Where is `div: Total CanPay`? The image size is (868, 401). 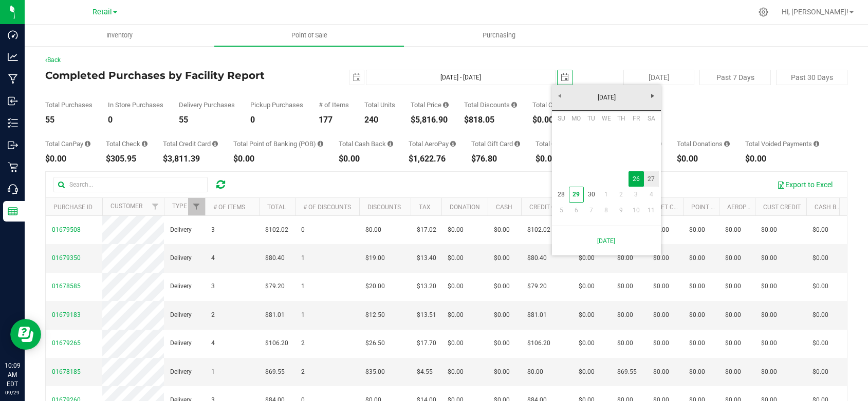
div: Total CanPay is located at coordinates (68, 144).